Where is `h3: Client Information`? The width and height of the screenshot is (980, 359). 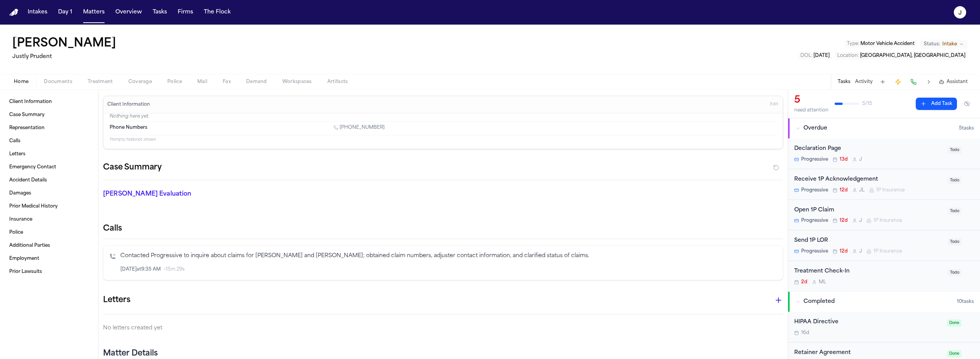 h3: Client Information is located at coordinates (128, 104).